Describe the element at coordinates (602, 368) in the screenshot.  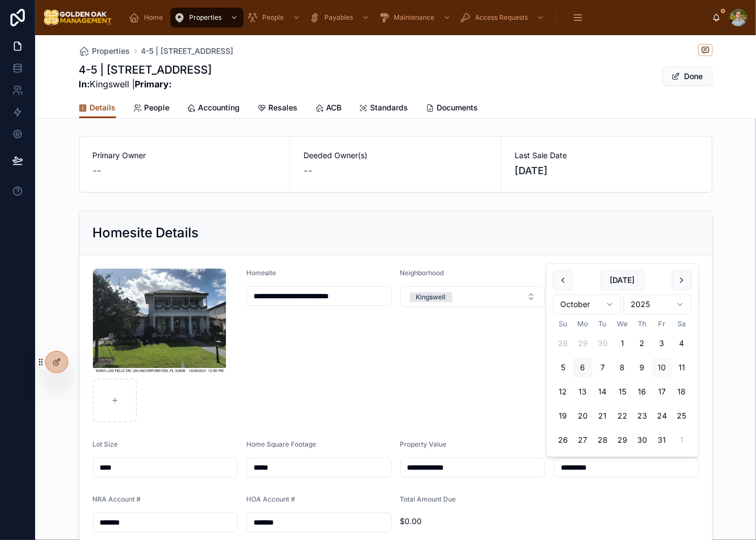
I see `button: Tuesday, October 7th, 2025` at that location.